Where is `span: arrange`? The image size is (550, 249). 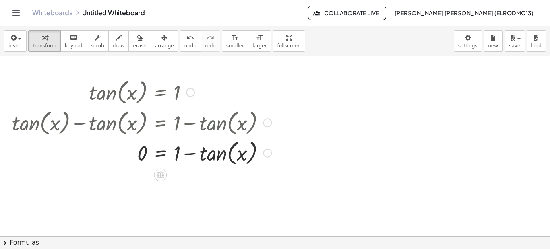 span: arrange is located at coordinates (164, 46).